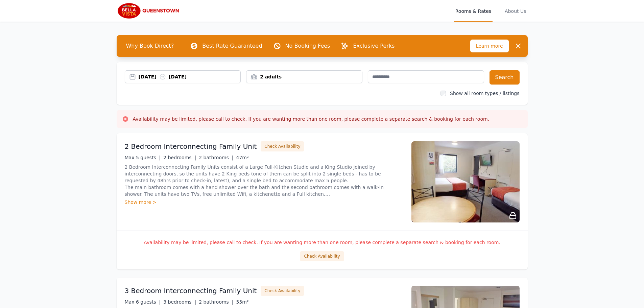  Describe the element at coordinates (374, 46) in the screenshot. I see `p: Exclusive Perks` at that location.